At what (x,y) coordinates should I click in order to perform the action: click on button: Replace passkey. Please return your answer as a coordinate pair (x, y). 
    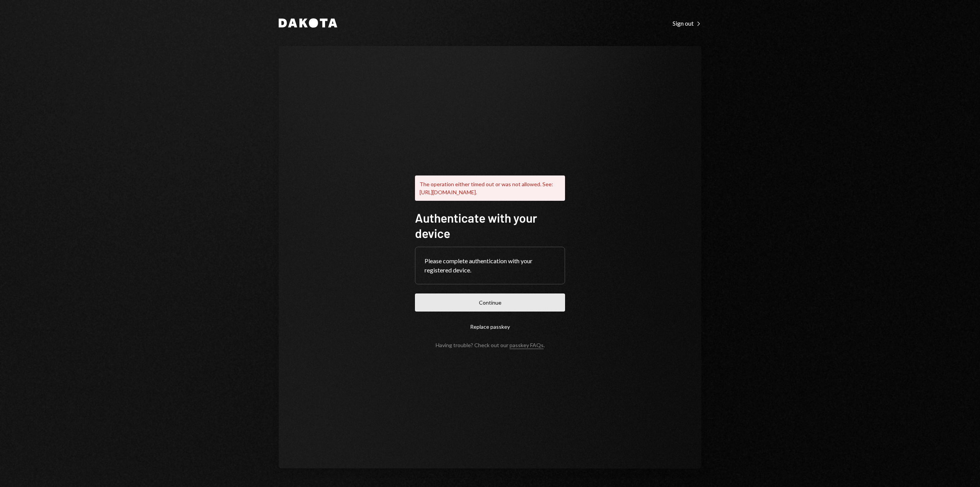
    Looking at the image, I should click on (490, 326).